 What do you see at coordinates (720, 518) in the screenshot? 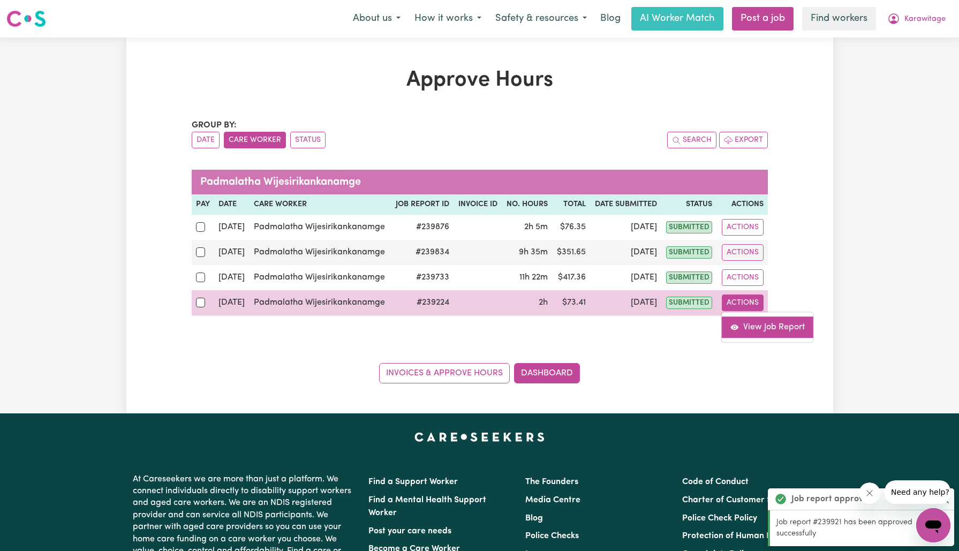
I see `a: Police Check Policy` at bounding box center [720, 518].